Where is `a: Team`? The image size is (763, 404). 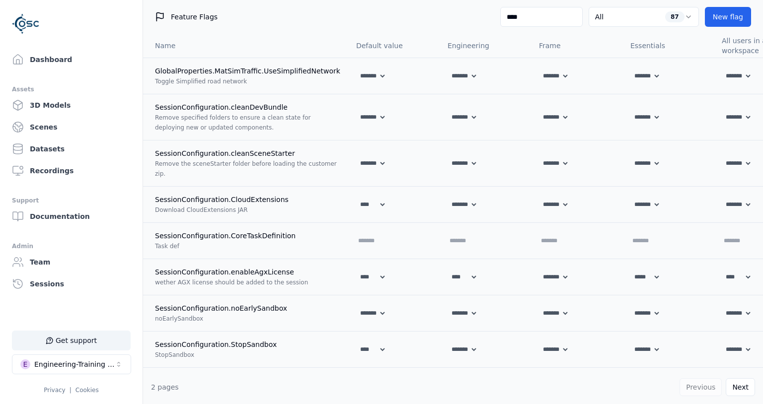 a: Team is located at coordinates (71, 262).